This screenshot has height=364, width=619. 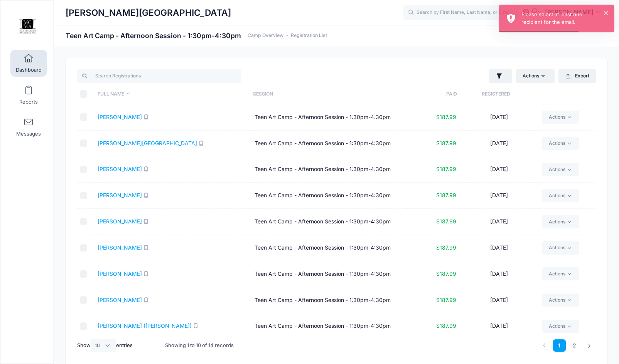 I want to click on span: Reports, so click(x=28, y=102).